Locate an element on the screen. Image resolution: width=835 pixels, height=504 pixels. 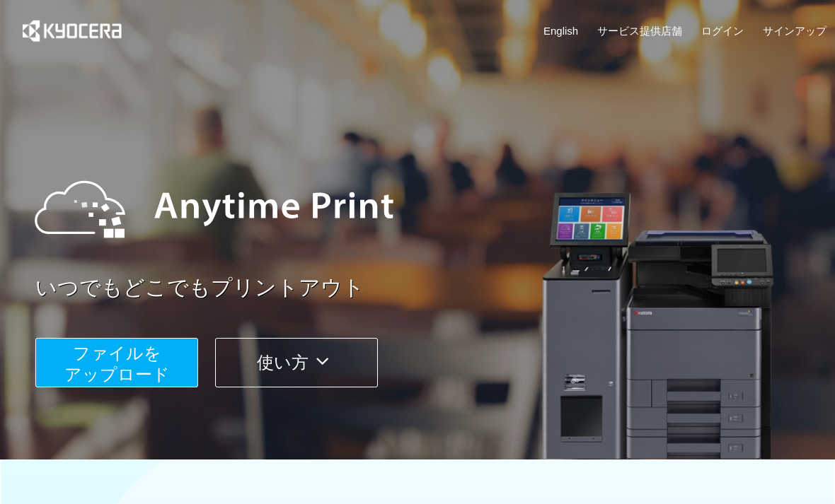
a: English is located at coordinates (560, 31).